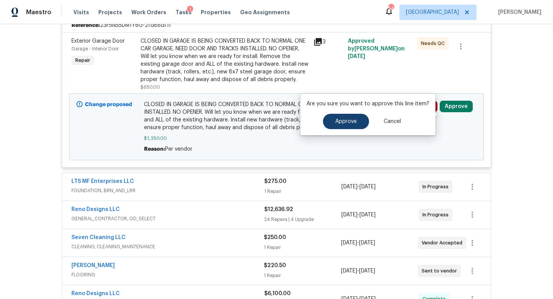 The width and height of the screenshot is (553, 299). Describe the element at coordinates (190, 10) in the screenshot. I see `div: 1` at that location.